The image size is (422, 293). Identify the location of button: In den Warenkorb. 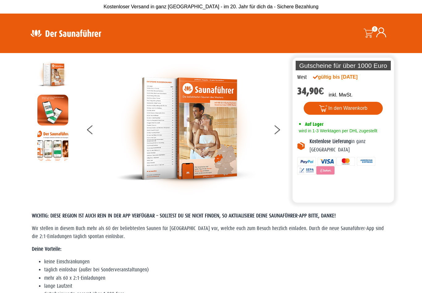
(343, 108).